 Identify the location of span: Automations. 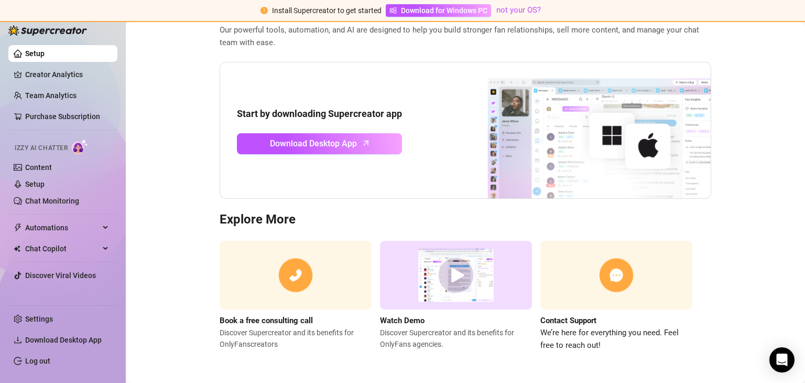
(62, 227).